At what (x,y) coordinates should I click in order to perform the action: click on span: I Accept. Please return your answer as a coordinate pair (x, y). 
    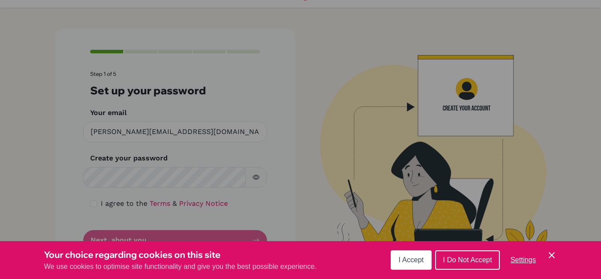
    Looking at the image, I should click on (411, 259).